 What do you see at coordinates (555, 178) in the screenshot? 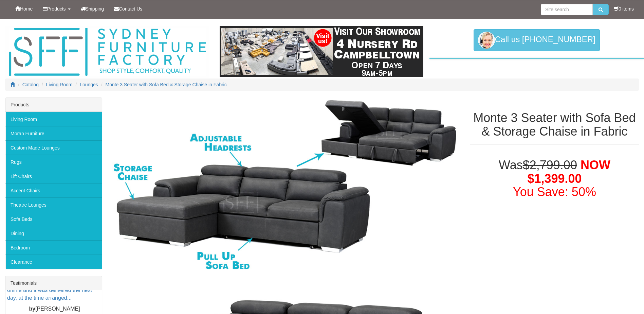
I see `h1: Was` at bounding box center [555, 178].